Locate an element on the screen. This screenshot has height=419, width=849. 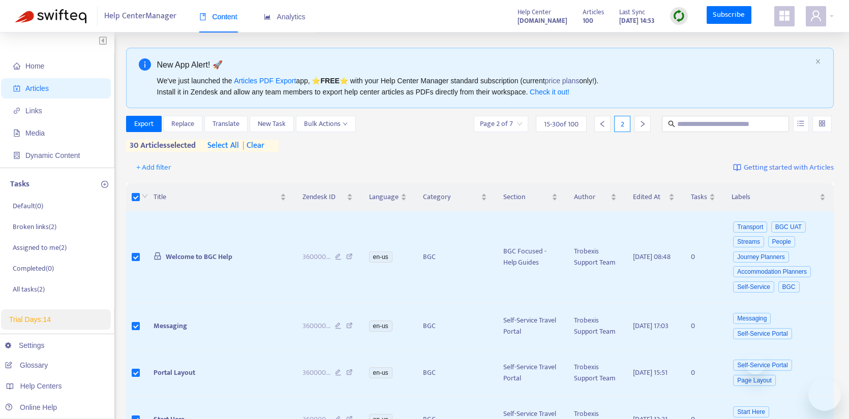
span: BGC is located at coordinates (789, 287).